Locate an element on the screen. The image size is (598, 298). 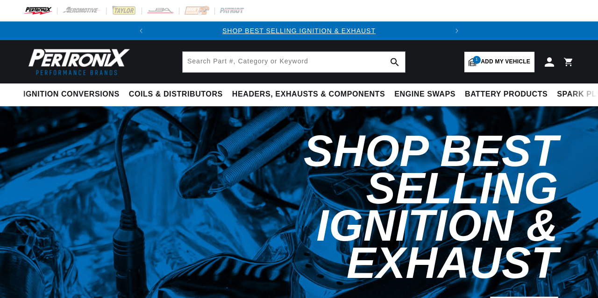
a: SHOP BEST SELLING IGNITION & EXHAUST is located at coordinates (299, 31).